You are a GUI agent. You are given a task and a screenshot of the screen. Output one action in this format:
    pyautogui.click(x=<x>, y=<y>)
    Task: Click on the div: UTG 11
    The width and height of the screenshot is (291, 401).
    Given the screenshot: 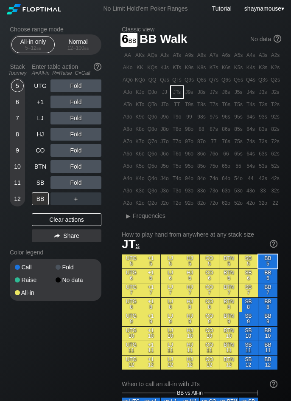 What is the action you would take?
    pyautogui.click(x=131, y=348)
    